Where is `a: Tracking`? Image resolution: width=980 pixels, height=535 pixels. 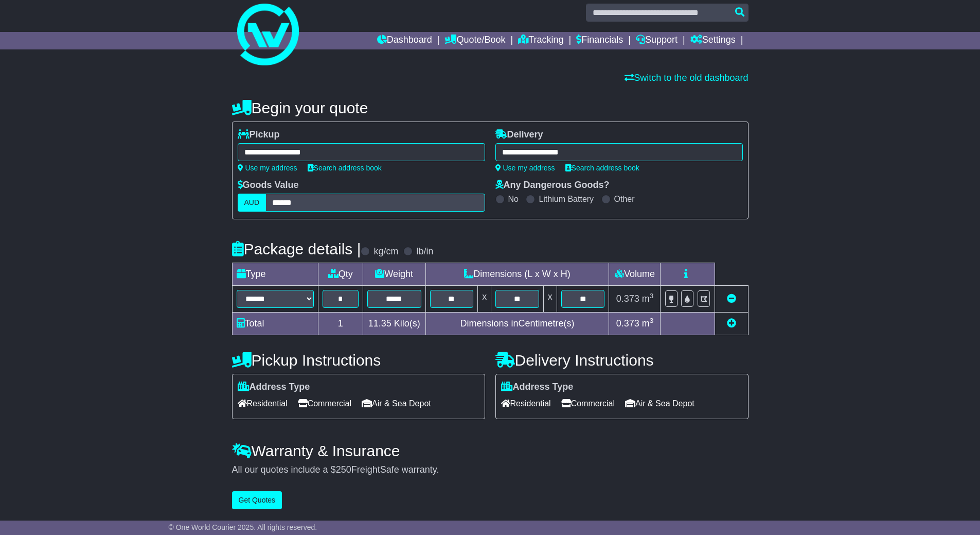 a: Tracking is located at coordinates (541, 41).